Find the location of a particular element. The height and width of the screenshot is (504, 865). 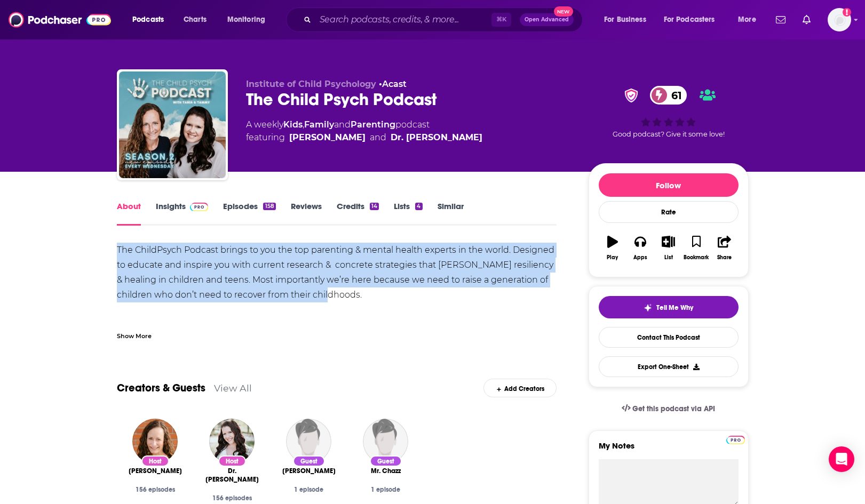

button: Share is located at coordinates (724, 248).